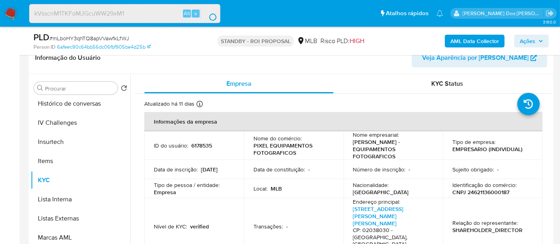 The image size is (560, 244). Describe the element at coordinates (292, 149) in the screenshot. I see `p: PIXEL EQUIPAMENTOS FOTOGRAFICOS` at that location.